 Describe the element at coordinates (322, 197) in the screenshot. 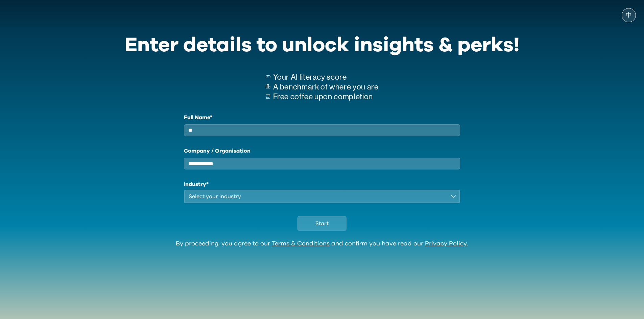

I see `button: Select your industry` at that location.